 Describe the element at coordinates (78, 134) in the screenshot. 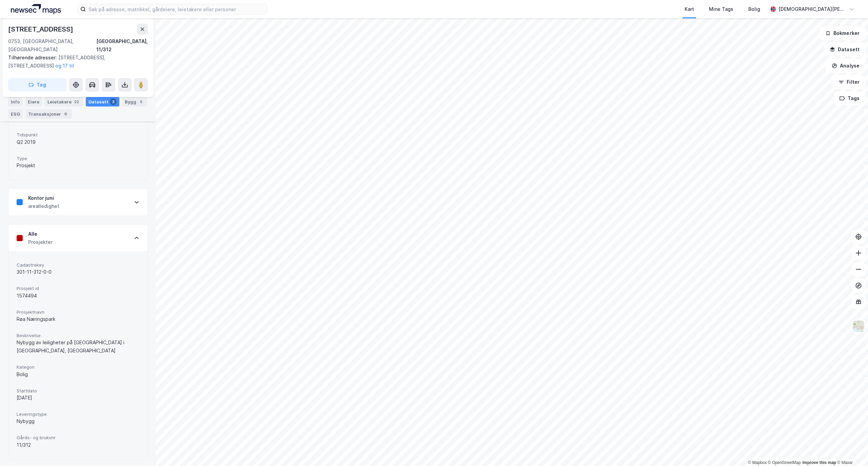

I see `span: Tidspunkt` at that location.